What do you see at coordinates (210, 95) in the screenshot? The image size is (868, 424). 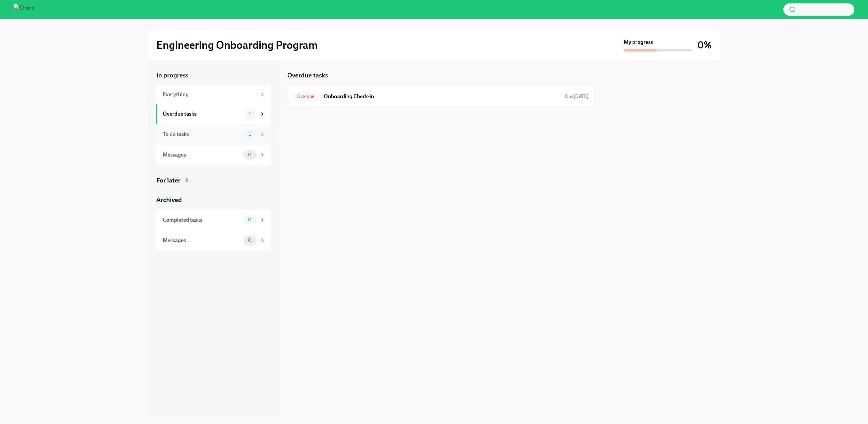 I see `div: Everything` at bounding box center [210, 95].